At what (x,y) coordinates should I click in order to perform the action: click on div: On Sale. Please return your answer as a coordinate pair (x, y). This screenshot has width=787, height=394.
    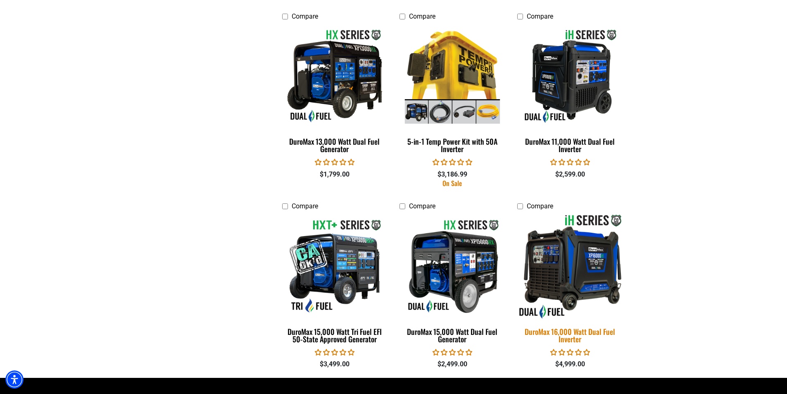
    Looking at the image, I should click on (452, 183).